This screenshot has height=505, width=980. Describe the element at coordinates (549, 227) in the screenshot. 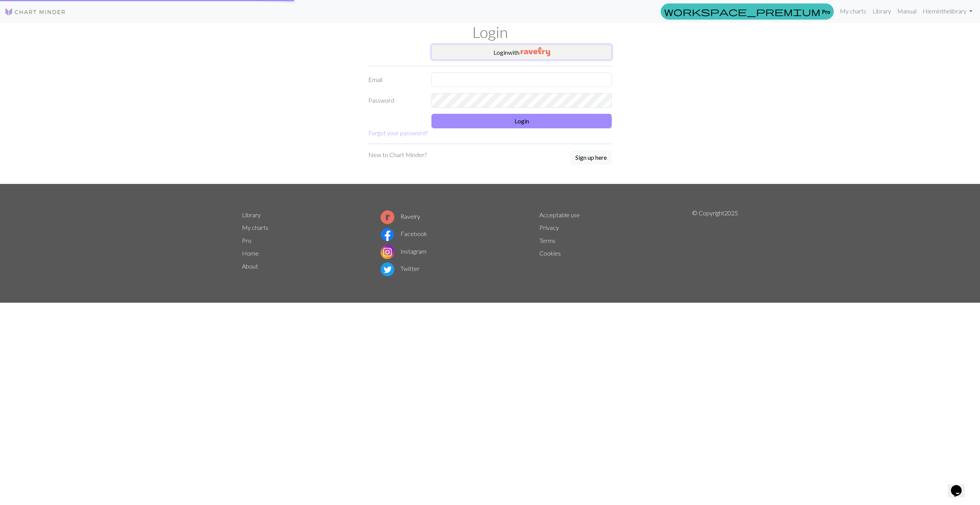

I see `a: Privacy` at that location.